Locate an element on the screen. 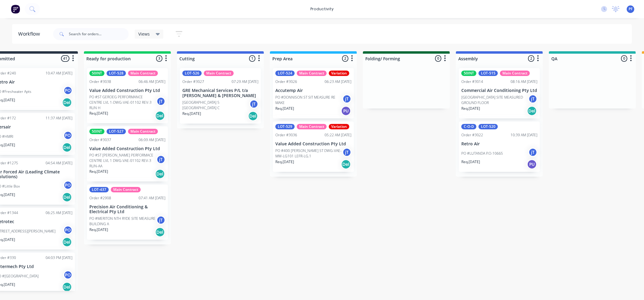  div: Order #3027 is located at coordinates (193, 82).